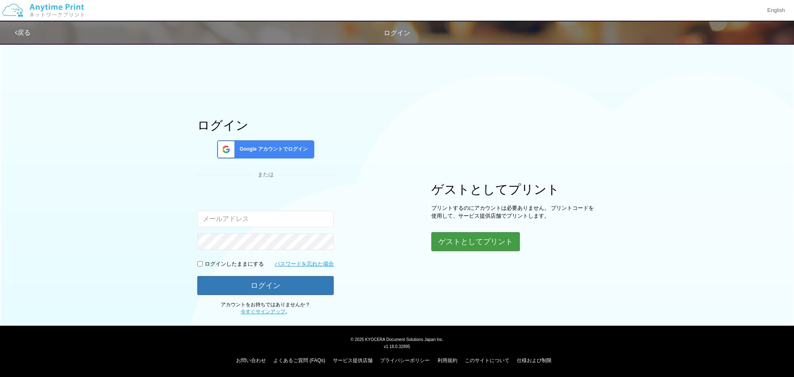 The width and height of the screenshot is (794, 377). I want to click on span: Google アカウントでログイン, so click(272, 149).